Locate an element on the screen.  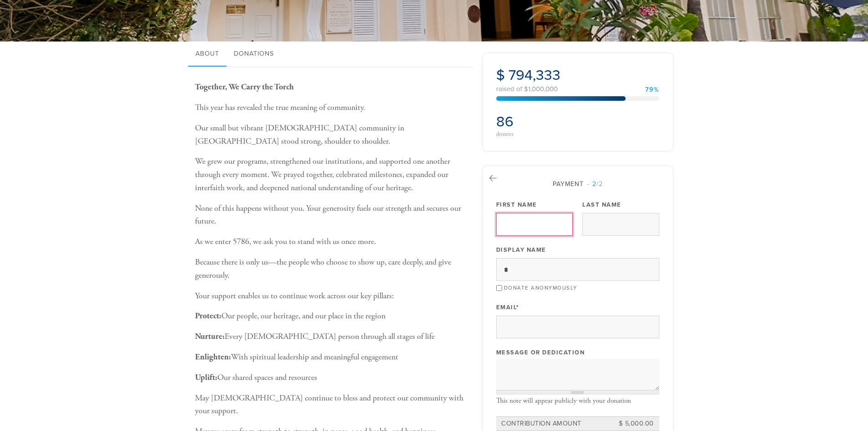
p: This year has revealed the true meaning of community. is located at coordinates (331, 108).